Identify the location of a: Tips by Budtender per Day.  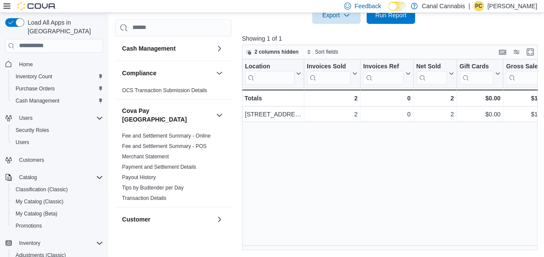
(153, 187).